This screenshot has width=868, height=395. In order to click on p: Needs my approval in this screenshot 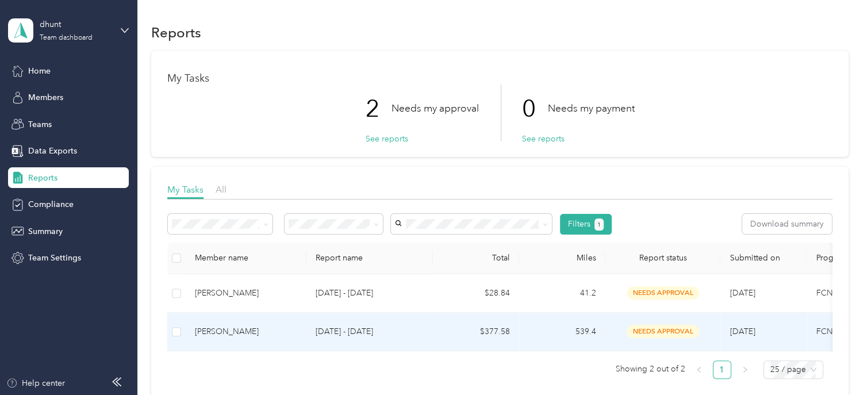, I will do `click(435, 108)`.